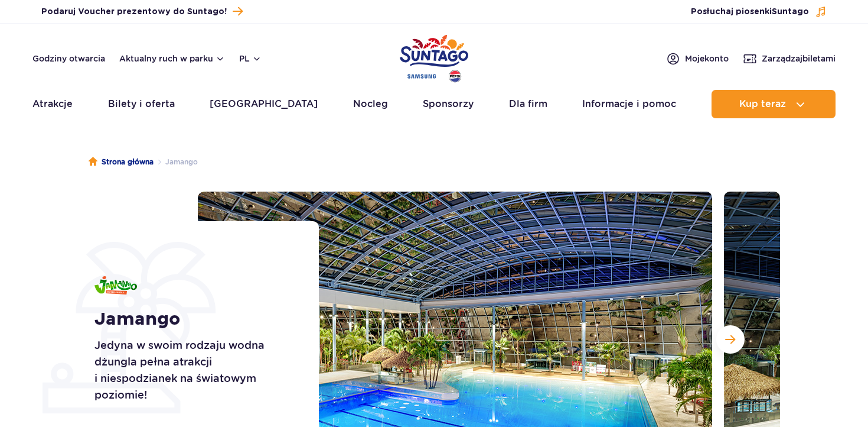 The image size is (868, 427). What do you see at coordinates (790, 58) in the screenshot?
I see `a: Zarządzajbiletami` at bounding box center [790, 58].